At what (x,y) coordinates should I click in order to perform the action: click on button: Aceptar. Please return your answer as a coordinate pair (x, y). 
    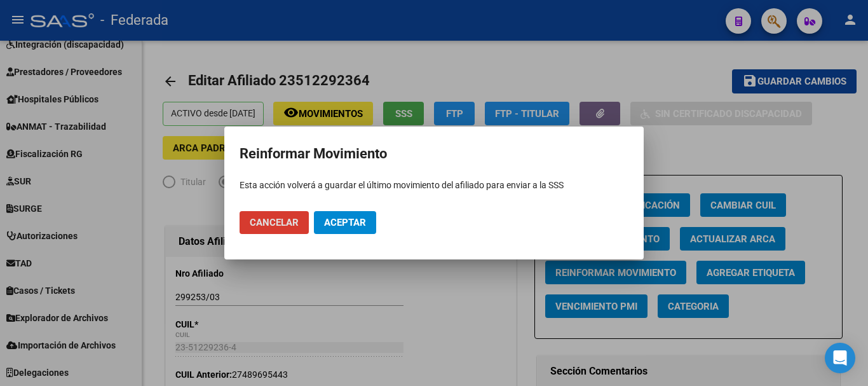
    Looking at the image, I should click on (345, 223).